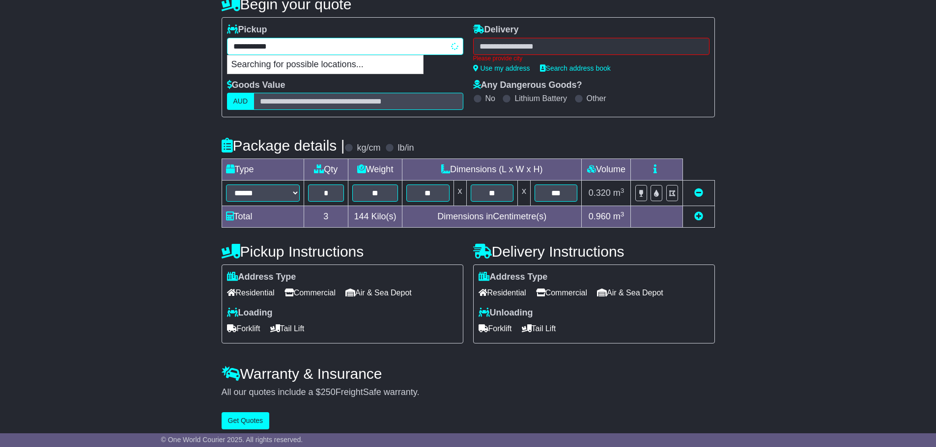 The width and height of the screenshot is (936, 447). Describe the element at coordinates (490, 98) in the screenshot. I see `label: No` at that location.